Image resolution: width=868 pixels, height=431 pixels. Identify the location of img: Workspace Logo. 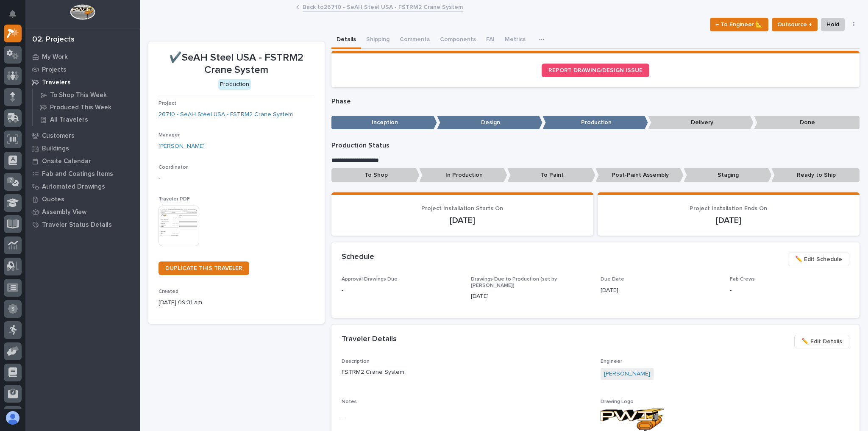
(82, 12).